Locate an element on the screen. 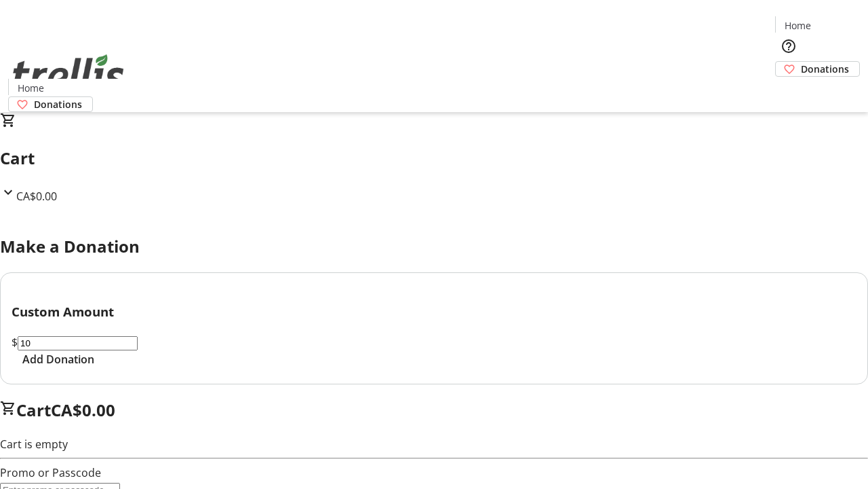 This screenshot has width=868, height=489. input: Donation Amount is located at coordinates (78, 343).